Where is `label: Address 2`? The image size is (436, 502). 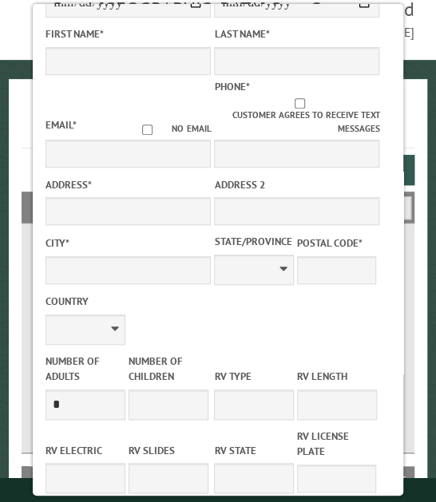 label: Address 2 is located at coordinates (296, 184).